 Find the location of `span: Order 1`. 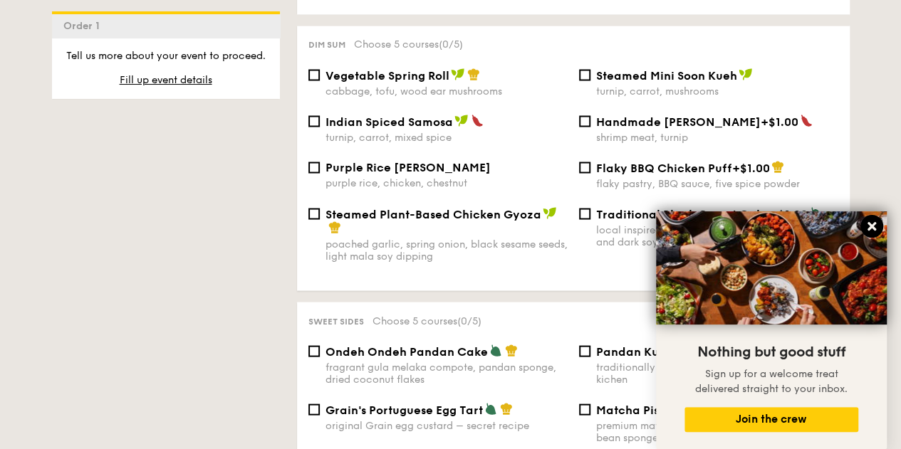

span: Order 1 is located at coordinates (84, 26).